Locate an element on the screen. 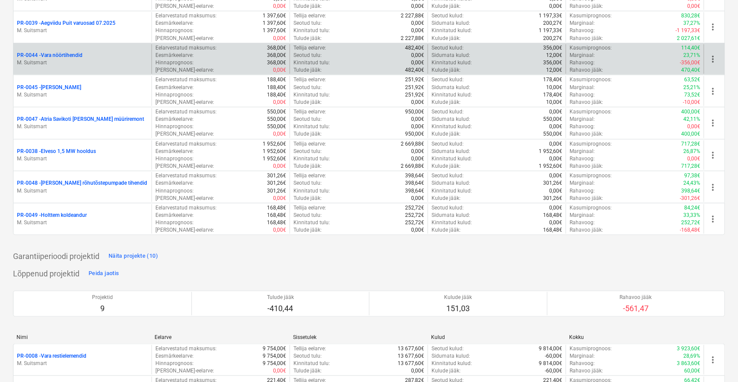 The width and height of the screenshot is (738, 382). p: 830,28€ is located at coordinates (691, 16).